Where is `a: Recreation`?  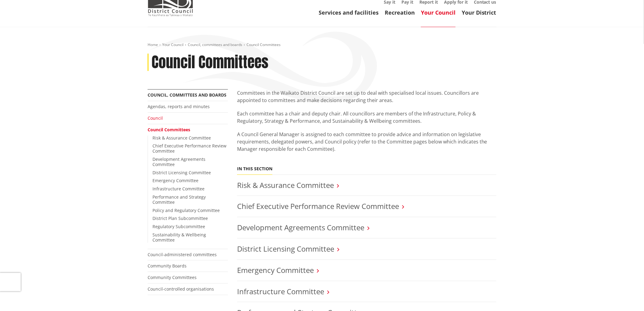 a: Recreation is located at coordinates (399, 12).